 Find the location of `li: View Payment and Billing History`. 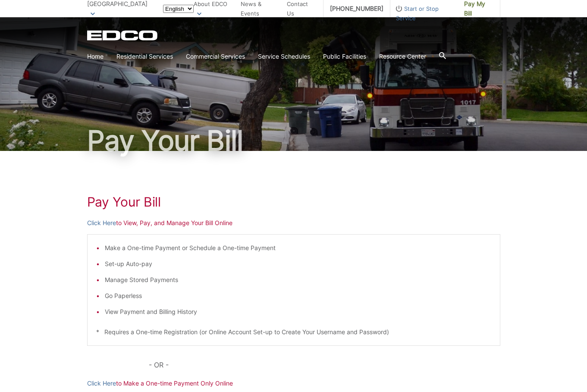

li: View Payment and Billing History is located at coordinates (298, 312).